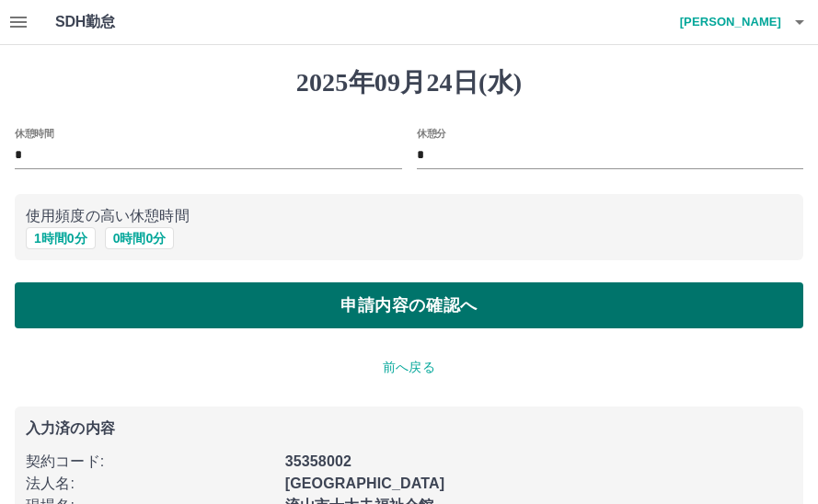  Describe the element at coordinates (140, 238) in the screenshot. I see `button: 0時間0分` at that location.